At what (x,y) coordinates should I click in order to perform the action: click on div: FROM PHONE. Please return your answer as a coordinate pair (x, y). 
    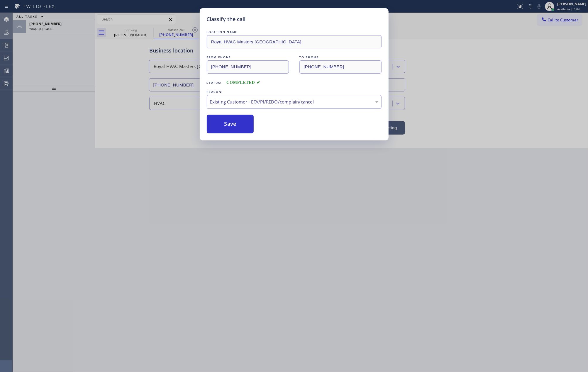
    Looking at the image, I should click on (248, 57).